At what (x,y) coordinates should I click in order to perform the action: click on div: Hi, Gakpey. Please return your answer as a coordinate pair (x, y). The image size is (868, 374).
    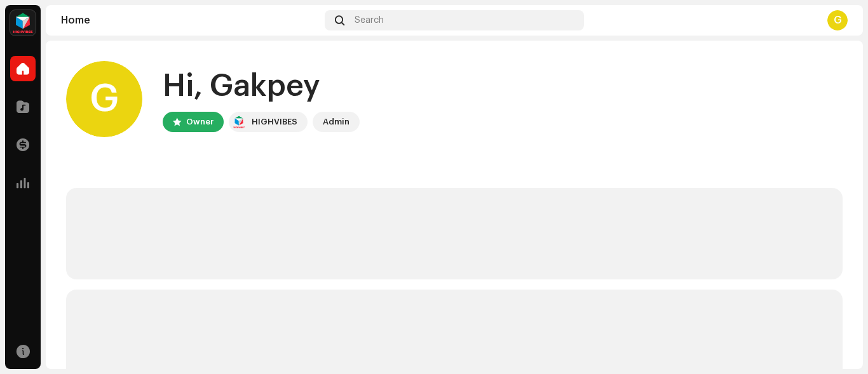
    Looking at the image, I should click on (261, 86).